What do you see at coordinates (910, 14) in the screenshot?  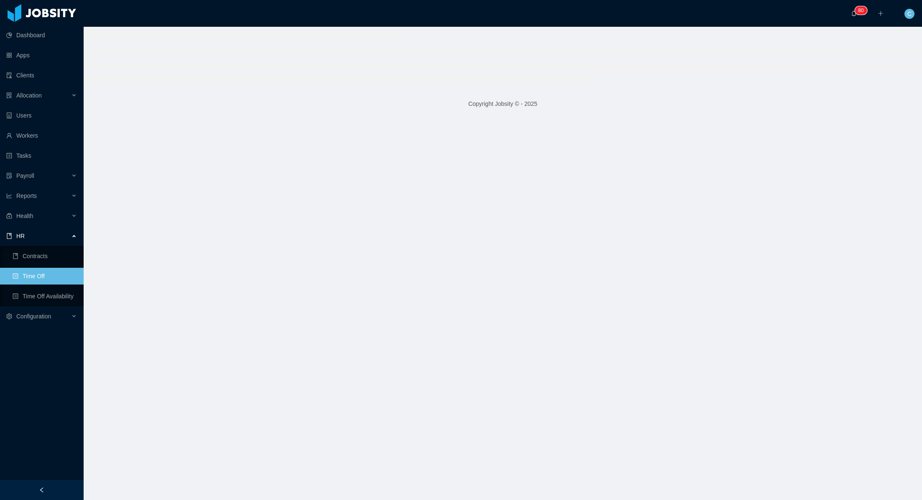 I see `span: C` at bounding box center [910, 14].